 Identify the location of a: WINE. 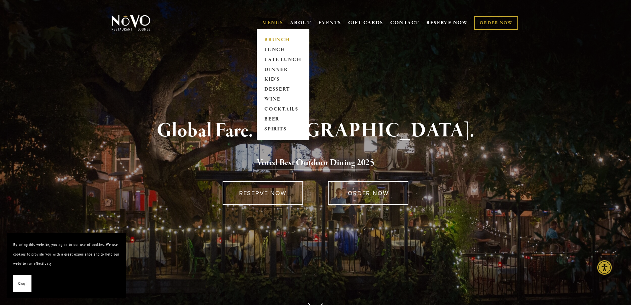
(283, 99).